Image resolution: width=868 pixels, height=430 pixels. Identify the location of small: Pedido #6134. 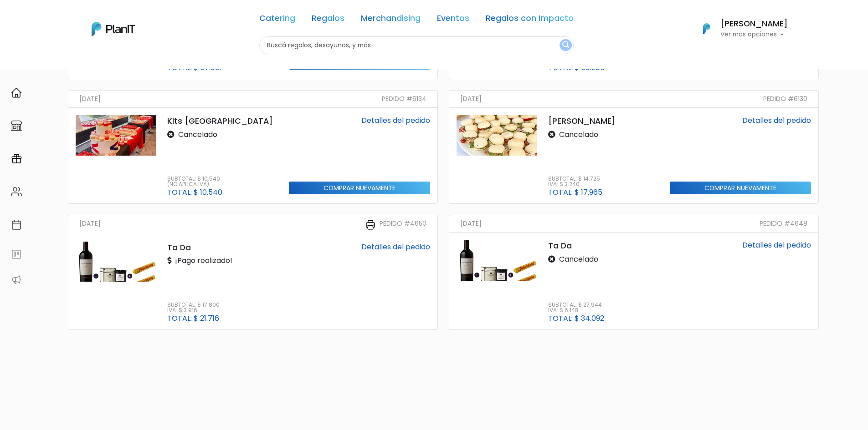
(404, 99).